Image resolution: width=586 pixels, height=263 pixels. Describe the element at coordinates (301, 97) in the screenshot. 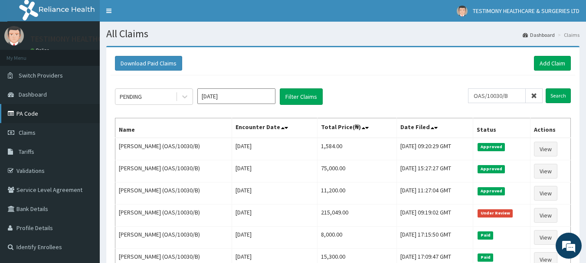

I see `button: Filter Claims` at that location.